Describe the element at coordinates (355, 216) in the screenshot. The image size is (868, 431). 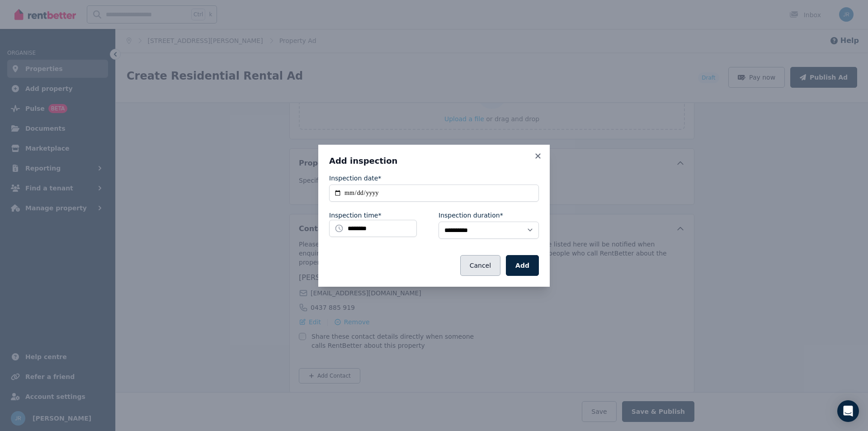
I see `label: Inspection time*` at that location.